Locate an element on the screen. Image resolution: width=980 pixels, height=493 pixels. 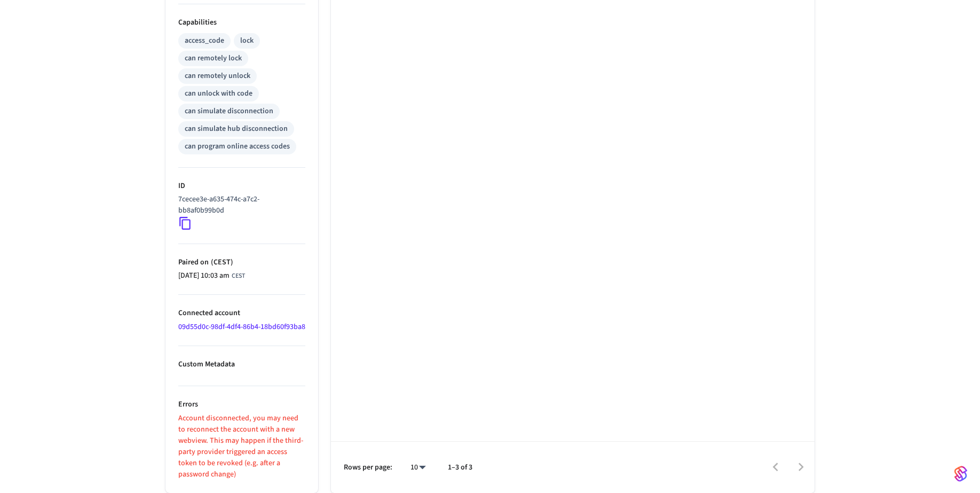
p: Errors is located at coordinates (242, 404).